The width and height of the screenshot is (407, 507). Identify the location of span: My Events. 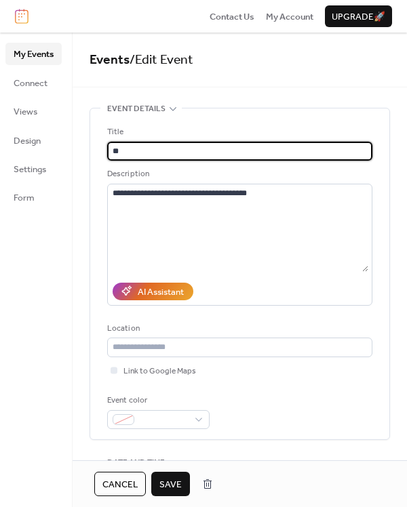
(33, 54).